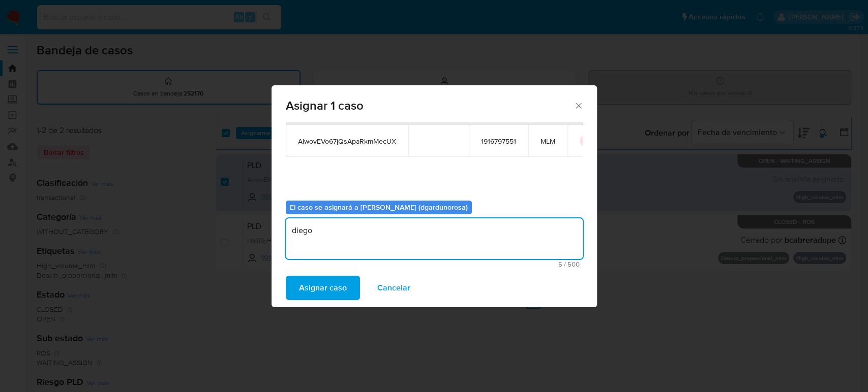 The height and width of the screenshot is (392, 868). What do you see at coordinates (323, 288) in the screenshot?
I see `span: Asignar caso` at bounding box center [323, 288].